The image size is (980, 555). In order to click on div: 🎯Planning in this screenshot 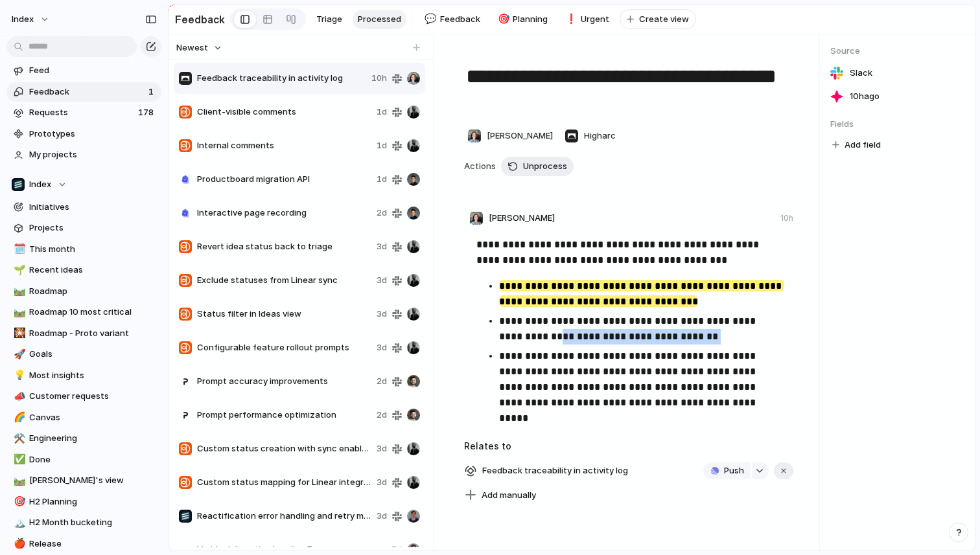, I will do `click(522, 20)`.